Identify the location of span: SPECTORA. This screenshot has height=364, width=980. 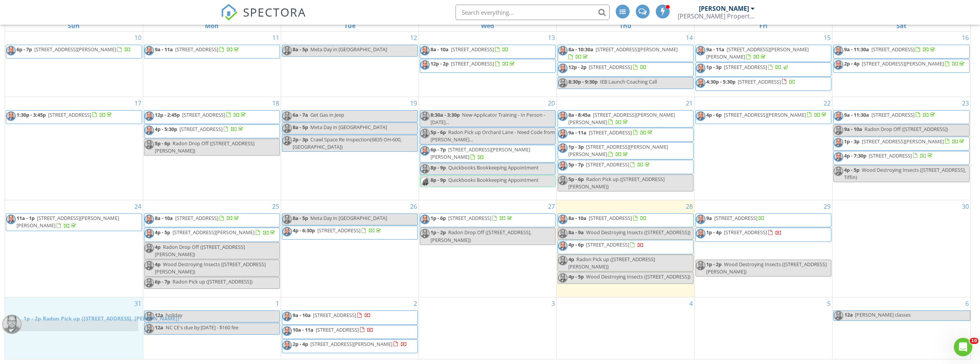
(275, 12).